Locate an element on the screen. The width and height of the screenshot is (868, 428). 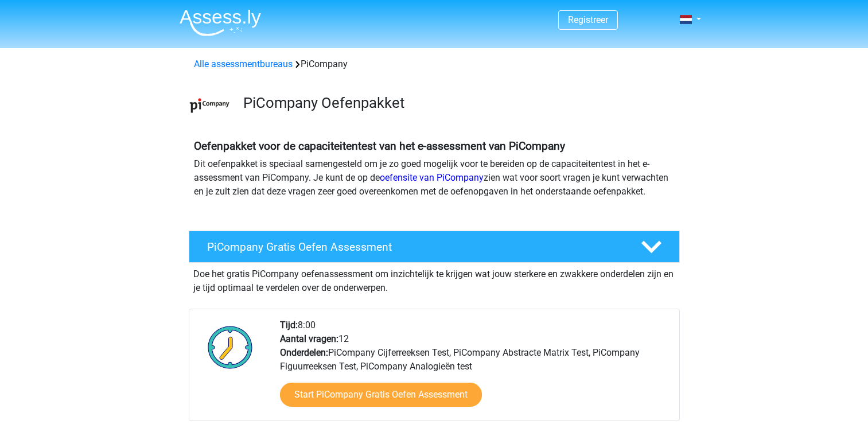
b: Onderdelen: is located at coordinates (304, 352).